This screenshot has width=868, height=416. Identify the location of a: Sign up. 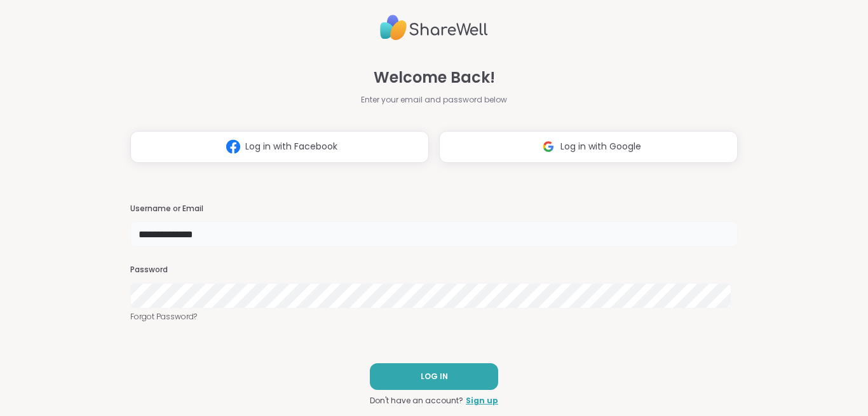
(482, 401).